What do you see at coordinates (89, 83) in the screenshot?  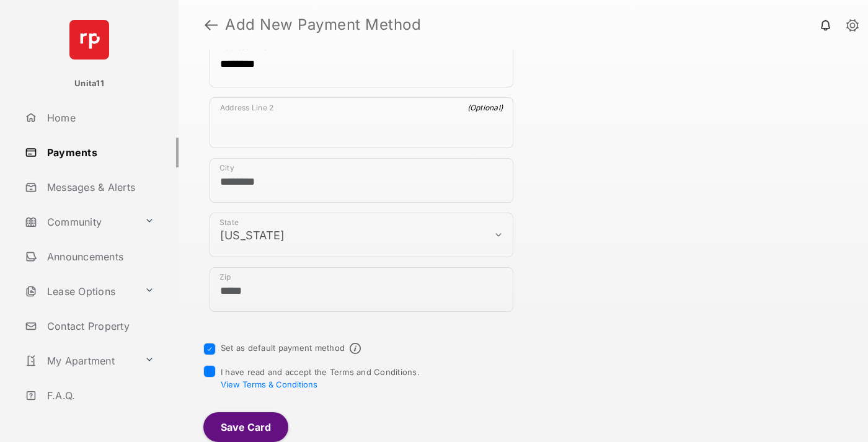 I see `p: Unita11` at bounding box center [89, 83].